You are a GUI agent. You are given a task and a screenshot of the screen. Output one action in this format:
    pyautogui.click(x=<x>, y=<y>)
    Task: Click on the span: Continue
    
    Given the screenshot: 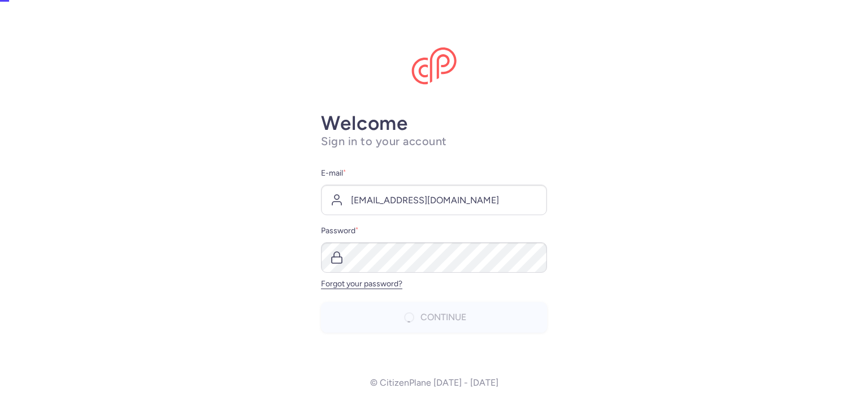 What is the action you would take?
    pyautogui.click(x=443, y=317)
    